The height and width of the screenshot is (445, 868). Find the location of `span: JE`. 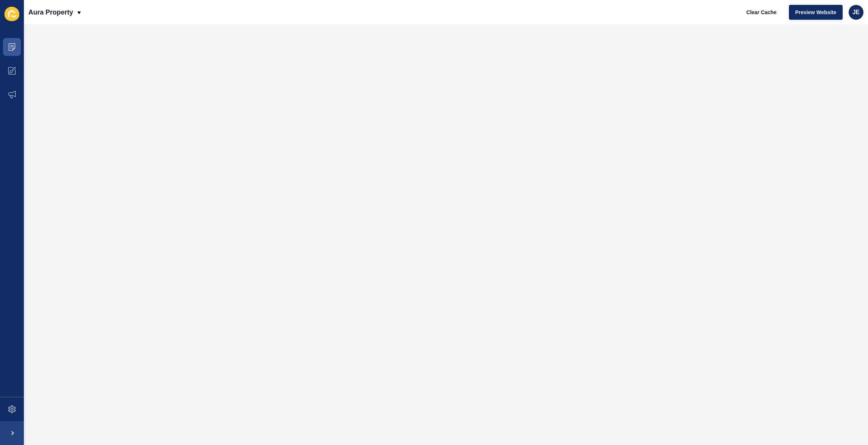

span: JE is located at coordinates (856, 12).